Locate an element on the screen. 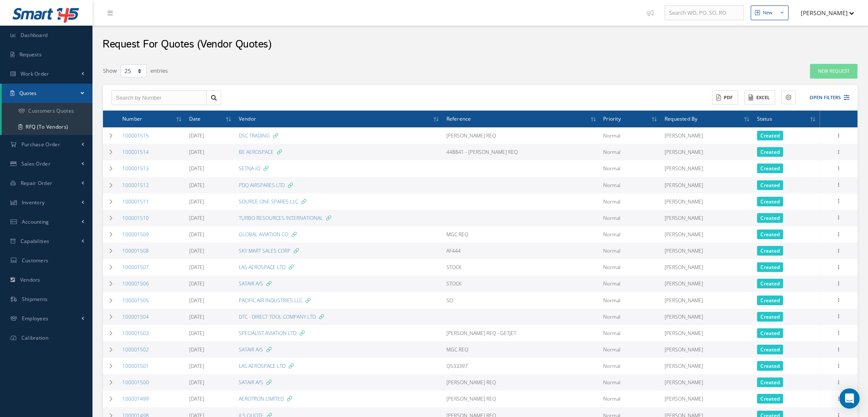 Image resolution: width=868 pixels, height=417 pixels. a: TURBO RESOURCES INTERNATIONAL is located at coordinates (281, 218).